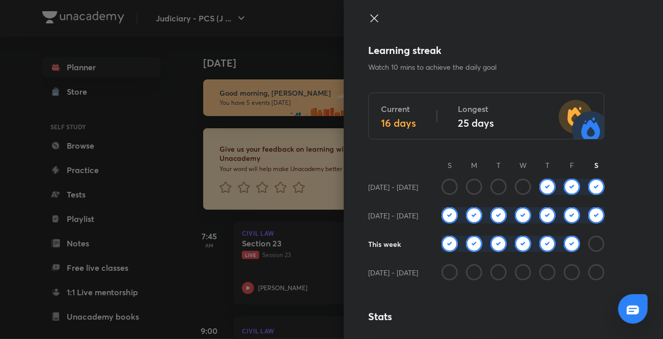 The height and width of the screenshot is (339, 663). Describe the element at coordinates (596, 165) in the screenshot. I see `h6: S` at that location.